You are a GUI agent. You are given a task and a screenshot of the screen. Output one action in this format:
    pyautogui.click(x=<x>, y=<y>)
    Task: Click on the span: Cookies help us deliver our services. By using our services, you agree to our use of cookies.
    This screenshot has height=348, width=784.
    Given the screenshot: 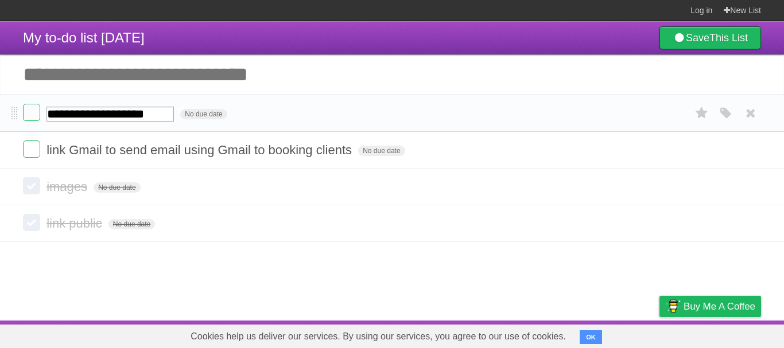 What is the action you would take?
    pyautogui.click(x=378, y=337)
    